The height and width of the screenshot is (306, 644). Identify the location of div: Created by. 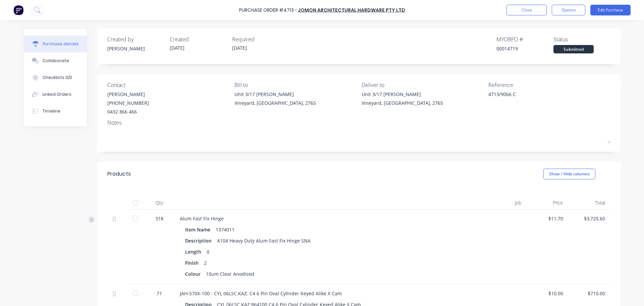
(136, 39).